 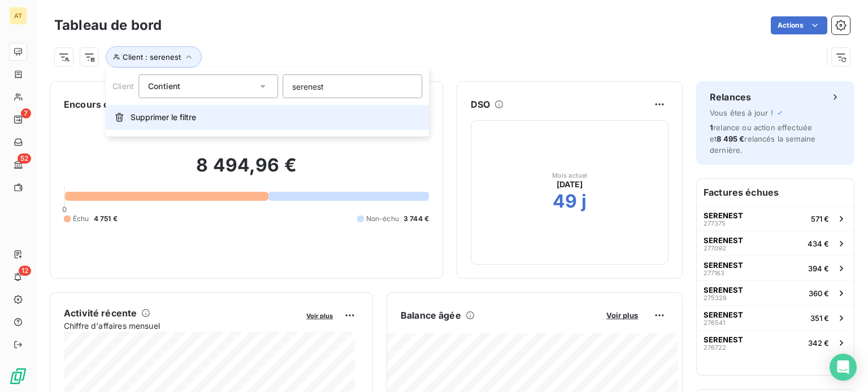 What do you see at coordinates (18, 377) in the screenshot?
I see `img: Logo LeanPay` at bounding box center [18, 377].